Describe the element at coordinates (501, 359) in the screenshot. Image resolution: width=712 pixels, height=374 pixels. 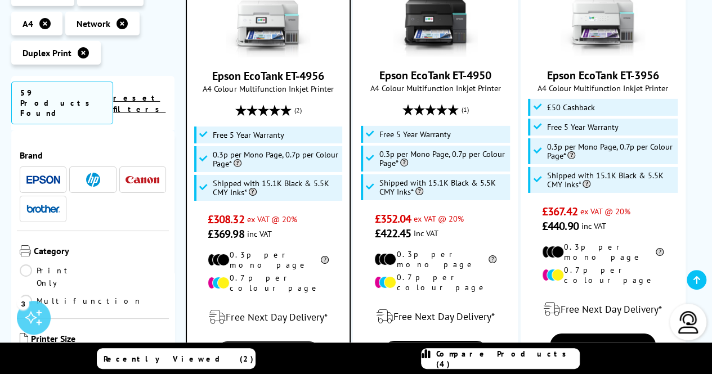
I see `a: Compare Products (4)` at that location.